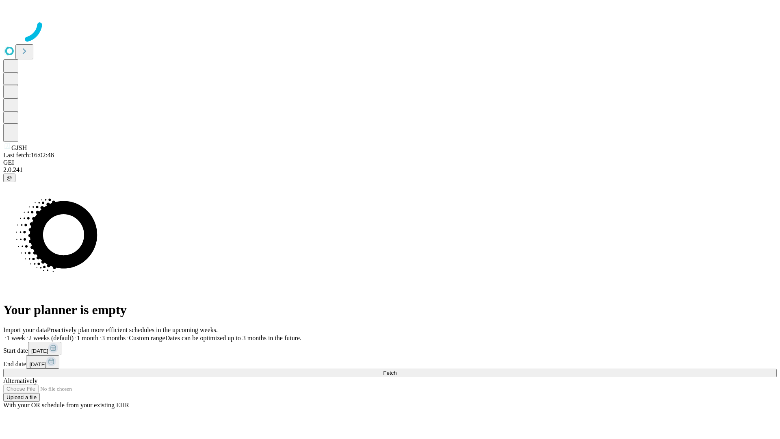 This screenshot has height=439, width=780. Describe the element at coordinates (51, 338) in the screenshot. I see `span: 2 weeks (default)` at that location.